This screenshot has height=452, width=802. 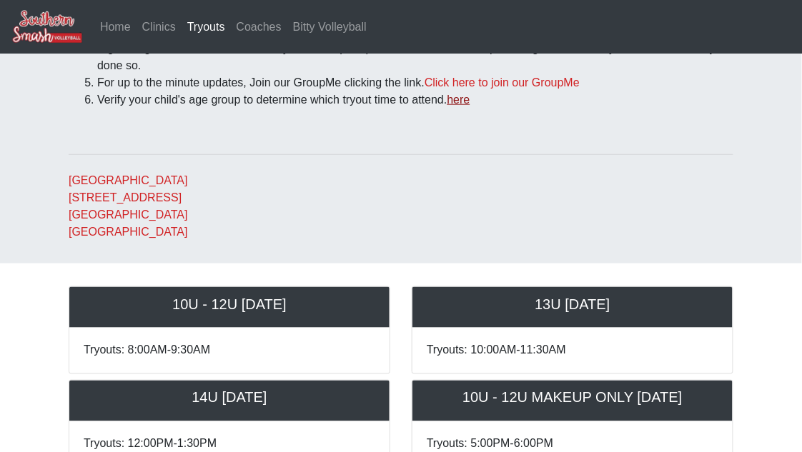 I want to click on li: For up to the minute updates, Join our GroupMe clicking the link., so click(x=415, y=83).